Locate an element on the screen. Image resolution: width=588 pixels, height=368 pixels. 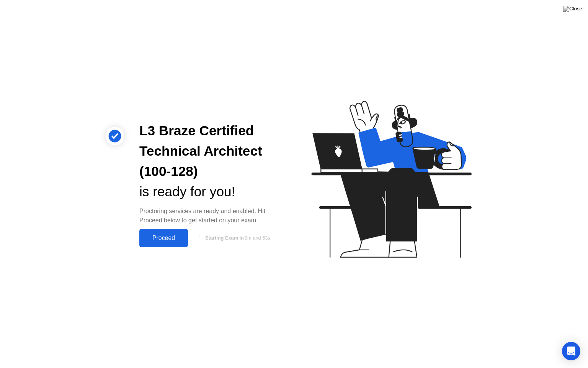
button: Starting Exam in9m and 53s is located at coordinates (236, 238).